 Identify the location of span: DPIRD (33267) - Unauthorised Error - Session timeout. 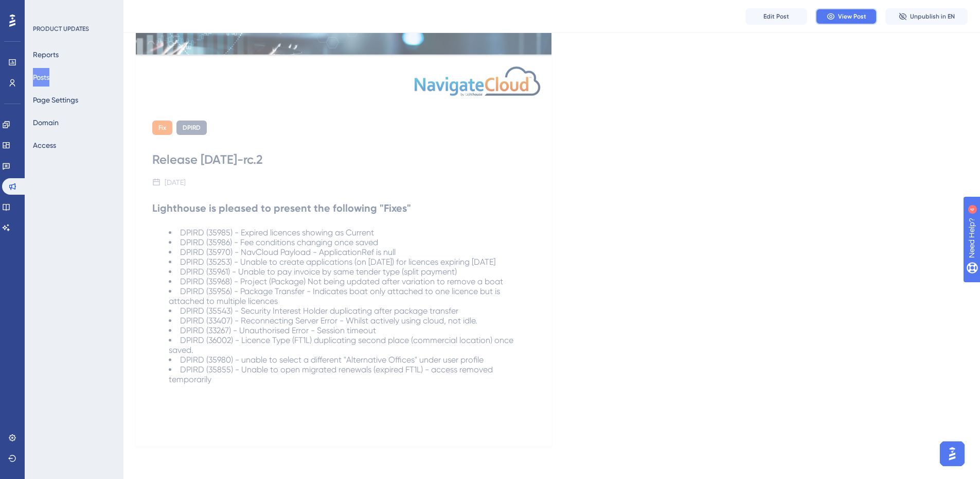
(277, 330).